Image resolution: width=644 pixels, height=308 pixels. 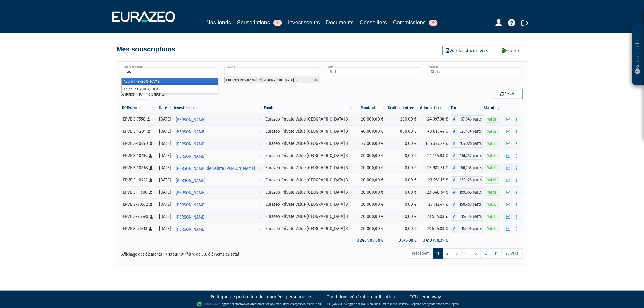 What do you see at coordinates (138, 131) in the screenshot?
I see `div: EPVE 3-9201` at bounding box center [138, 131].